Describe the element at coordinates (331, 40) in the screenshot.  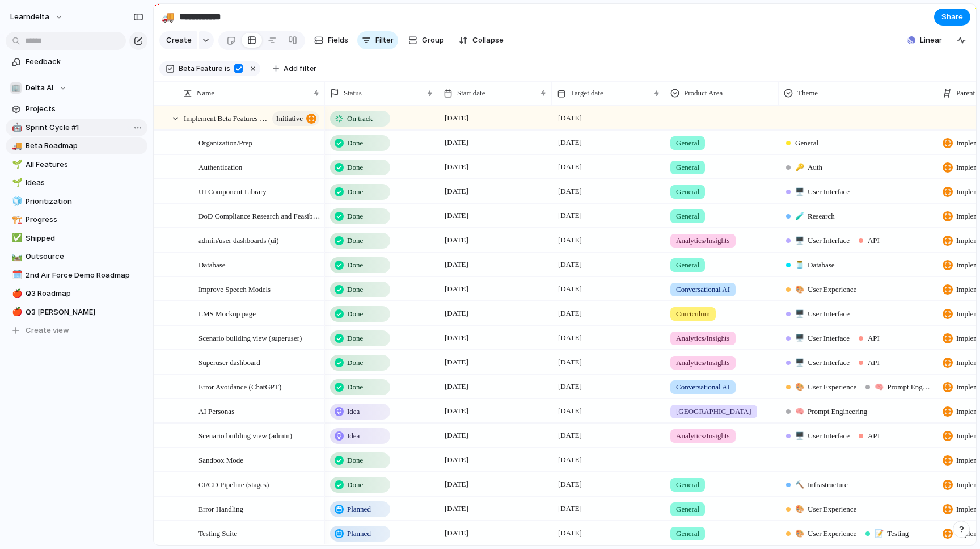
I see `button: Fields` at that location.